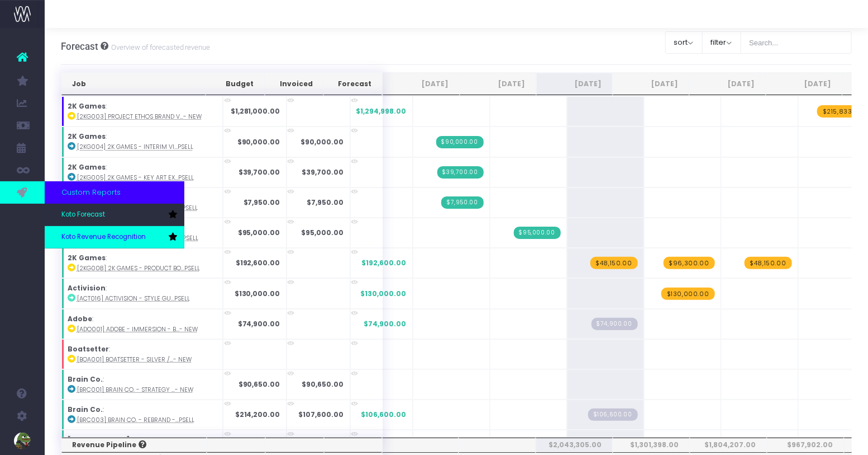  What do you see at coordinates (260, 323) in the screenshot?
I see `strong: $74,900.00` at bounding box center [260, 323].